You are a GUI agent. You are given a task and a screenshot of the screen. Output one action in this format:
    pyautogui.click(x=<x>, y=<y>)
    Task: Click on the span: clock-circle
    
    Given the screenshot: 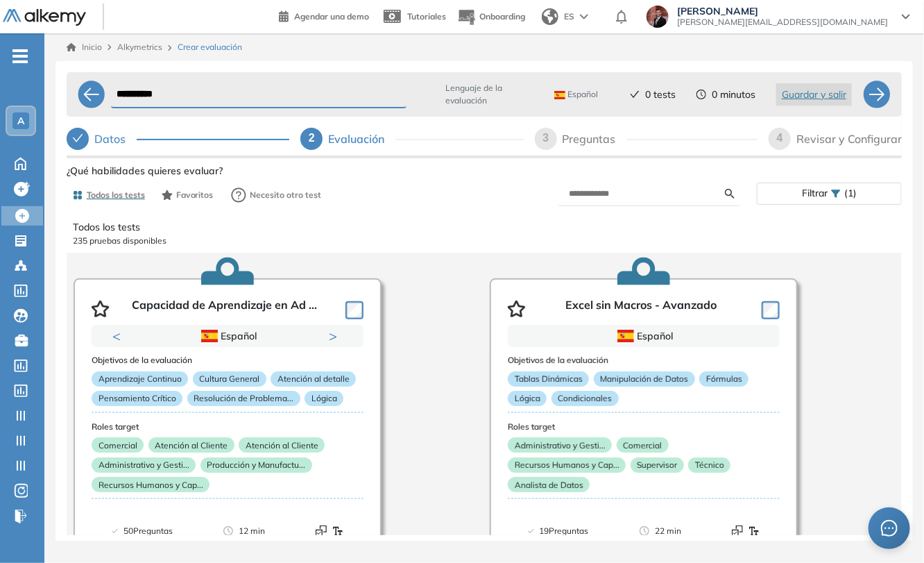 What is the action you would take?
    pyautogui.click(x=702, y=94)
    